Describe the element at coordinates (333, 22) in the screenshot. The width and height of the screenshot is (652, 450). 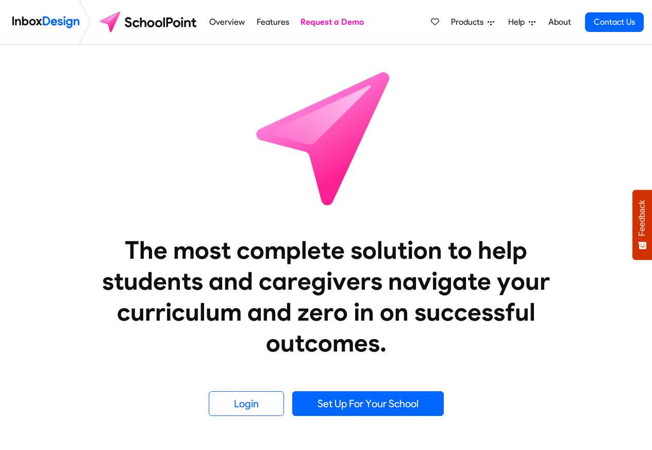
I see `a: Request a Demo` at that location.